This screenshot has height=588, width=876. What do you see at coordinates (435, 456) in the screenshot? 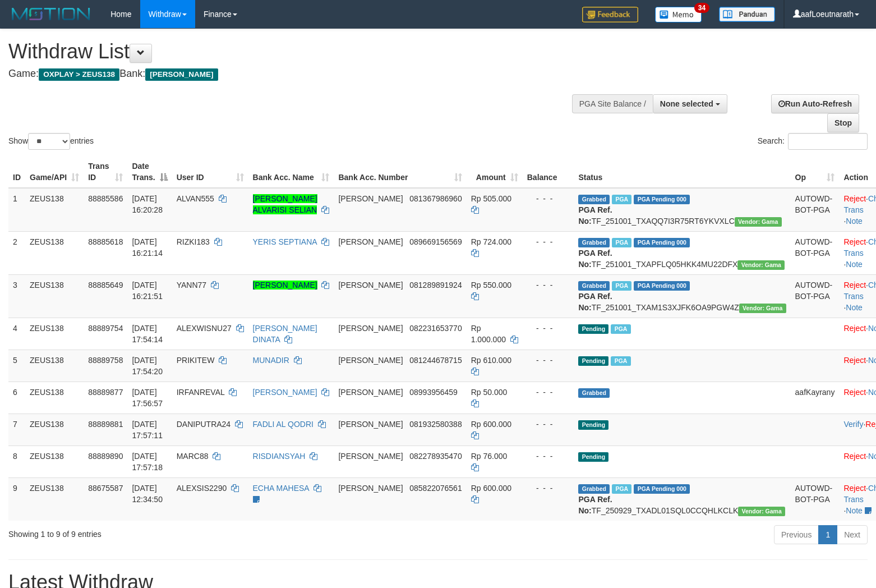
I see `span: Copy 082278935470 to clipboard` at bounding box center [435, 456].